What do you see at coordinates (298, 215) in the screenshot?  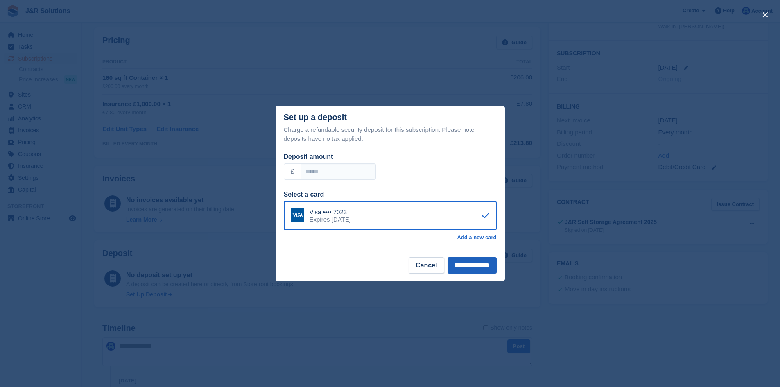 I see `img: Visa Logo` at bounding box center [298, 215].